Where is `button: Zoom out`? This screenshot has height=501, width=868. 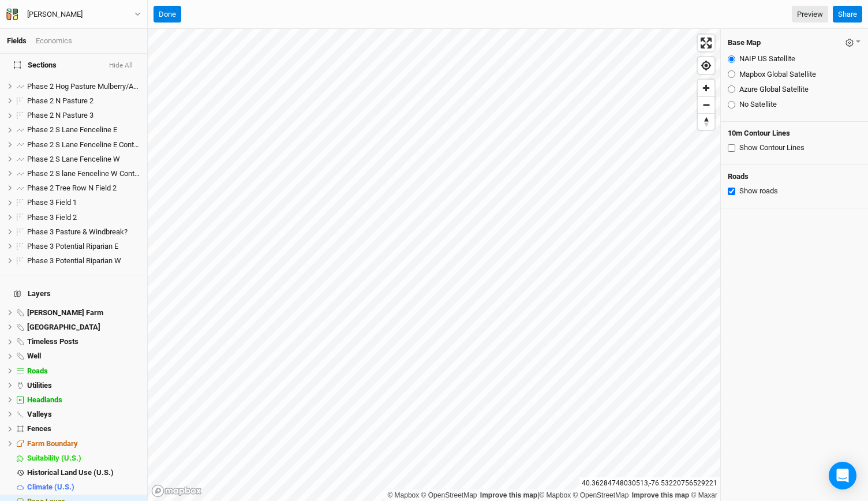
button: Zoom out is located at coordinates (706, 105).